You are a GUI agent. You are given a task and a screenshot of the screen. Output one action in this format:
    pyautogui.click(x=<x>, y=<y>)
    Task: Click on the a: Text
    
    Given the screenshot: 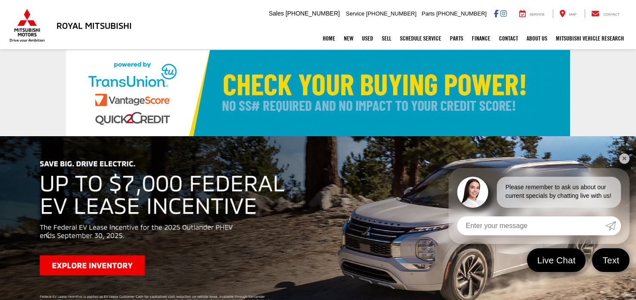 What is the action you would take?
    pyautogui.click(x=611, y=260)
    